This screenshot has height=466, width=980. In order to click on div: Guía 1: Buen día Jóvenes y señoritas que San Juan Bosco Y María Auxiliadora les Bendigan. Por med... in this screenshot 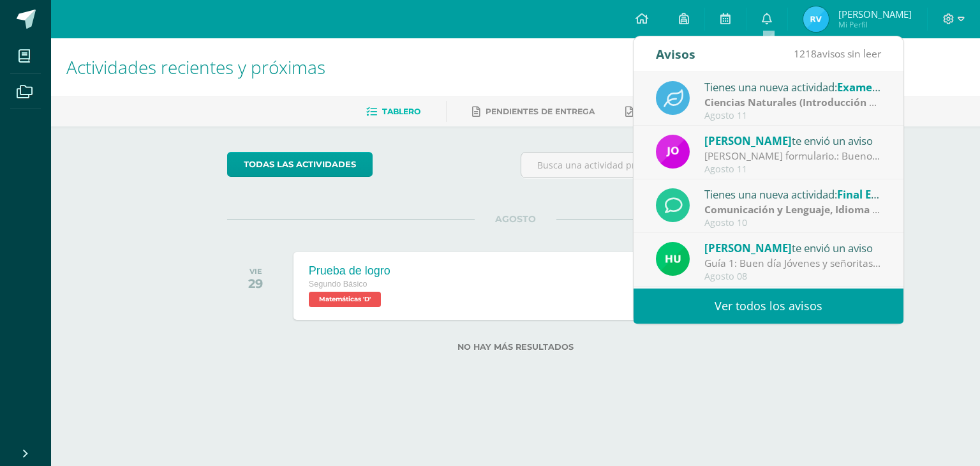, I will do `click(793, 263)`.